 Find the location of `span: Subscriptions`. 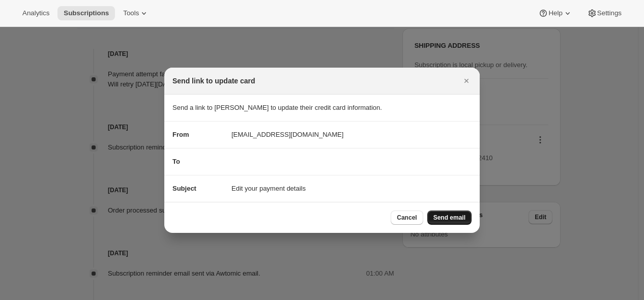

span: Subscriptions is located at coordinates (86, 13).